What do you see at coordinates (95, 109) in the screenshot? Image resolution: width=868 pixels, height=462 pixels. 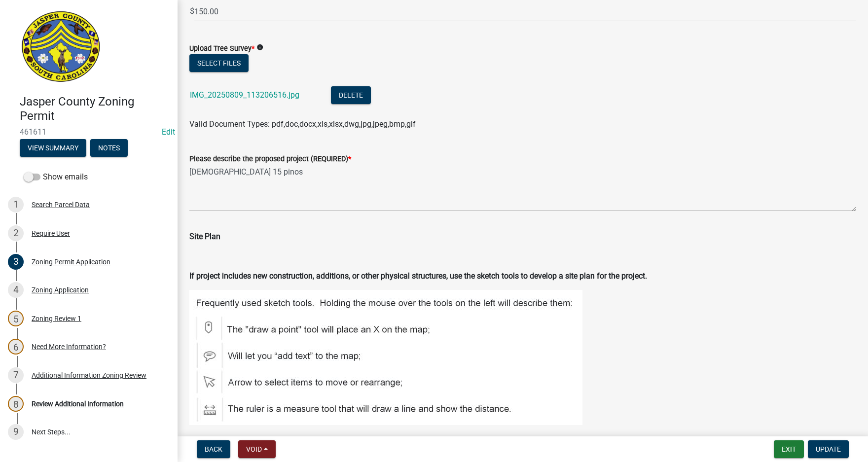 I see `h4: Jasper County Zoning Permit` at bounding box center [95, 109].